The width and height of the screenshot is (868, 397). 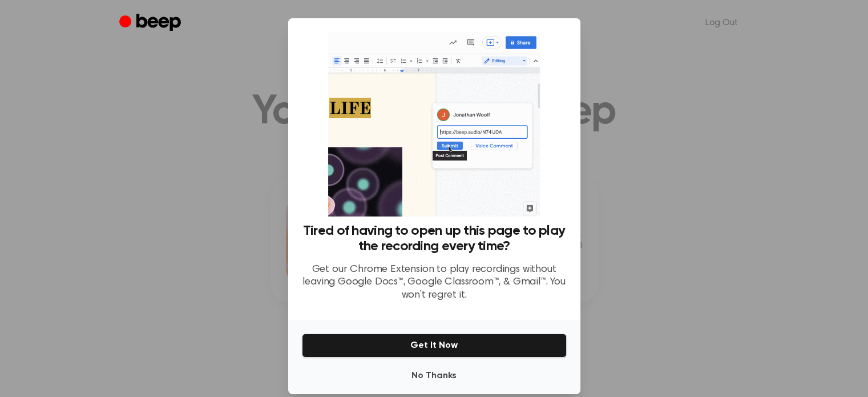 What do you see at coordinates (434, 124) in the screenshot?
I see `img: Beep extension in action` at bounding box center [434, 124].